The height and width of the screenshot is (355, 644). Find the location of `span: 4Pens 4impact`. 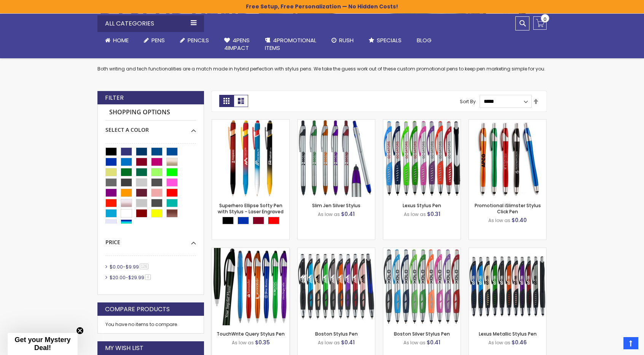

span: 4Pens 4impact is located at coordinates (237, 44).